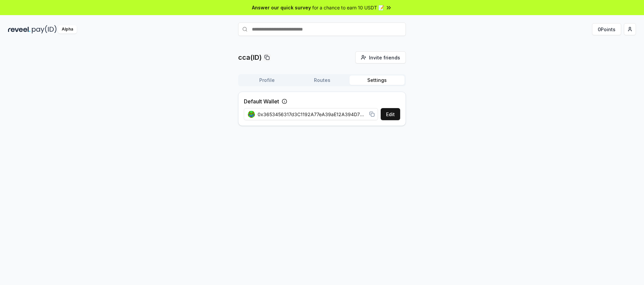  Describe the element at coordinates (607, 29) in the screenshot. I see `button: 0Points` at that location.